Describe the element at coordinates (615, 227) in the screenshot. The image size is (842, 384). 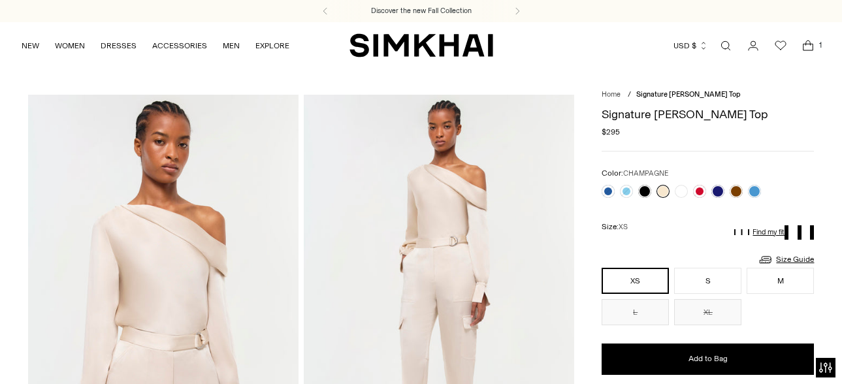
I see `label: Size:` at that location.